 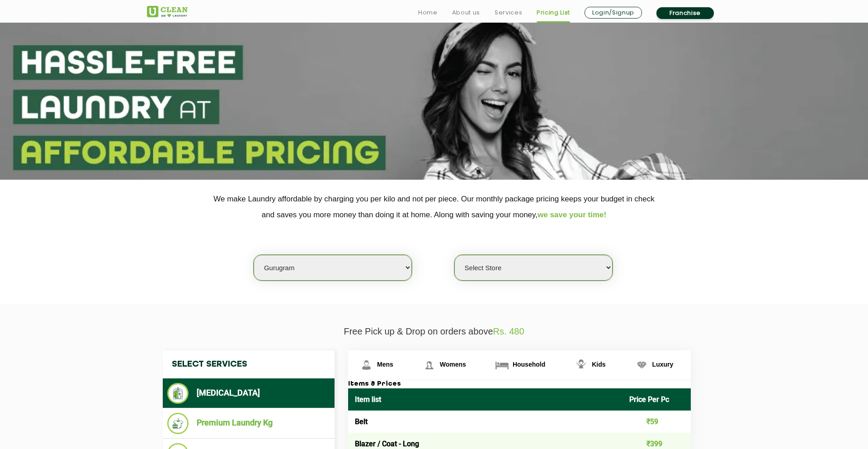 What do you see at coordinates (453, 364) in the screenshot?
I see `span: Womens` at bounding box center [453, 364].